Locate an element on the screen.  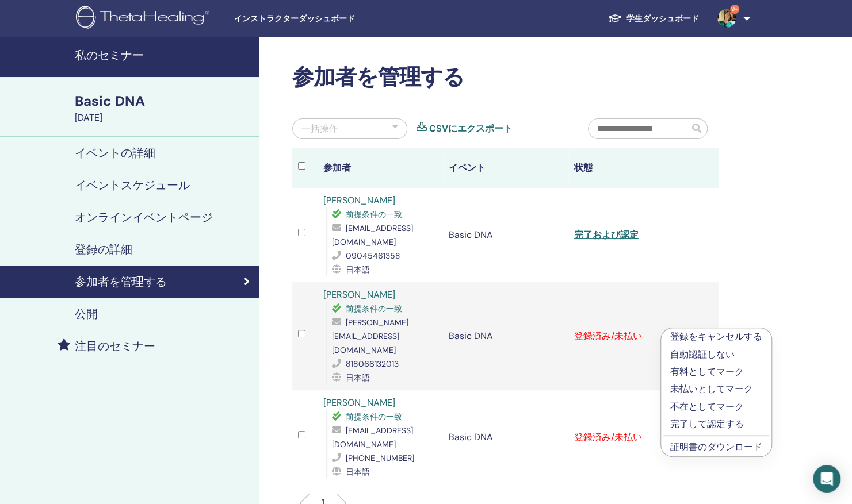
th: 状態 is located at coordinates (631, 168).